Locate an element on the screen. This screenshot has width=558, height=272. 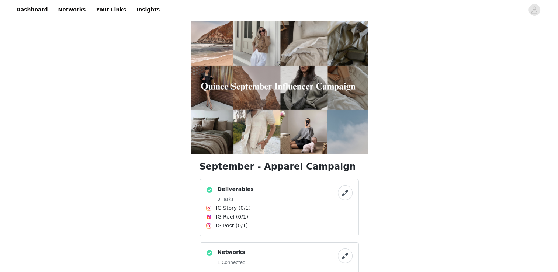
span: IG Story (0/1) is located at coordinates (233, 208).